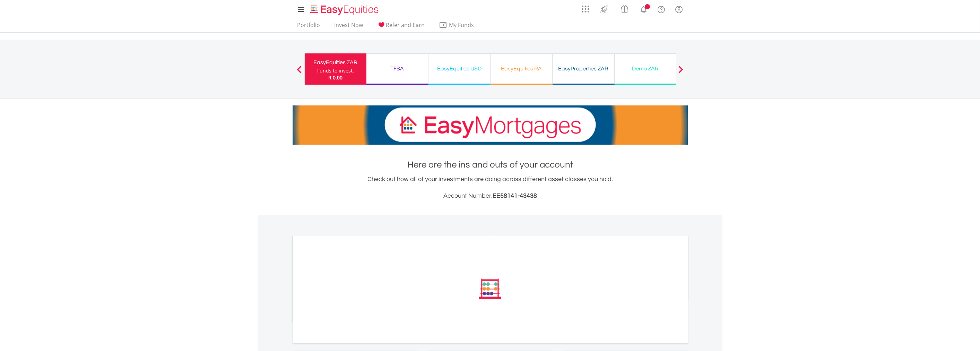 The image size is (980, 351). Describe the element at coordinates (335, 77) in the screenshot. I see `span: R 0.00` at that location.